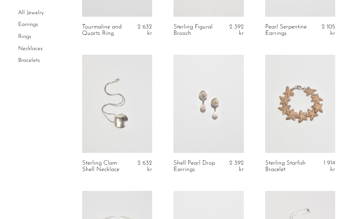  Describe the element at coordinates (30, 49) in the screenshot. I see `a: Necklaces` at that location.